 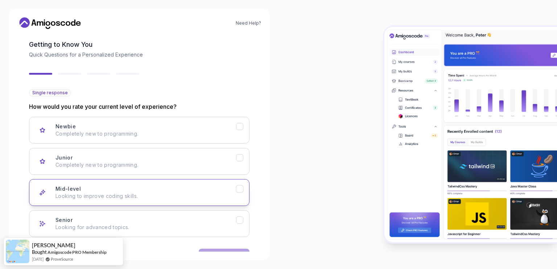 I want to click on a: Amigoscode PRO Membership, so click(x=77, y=252).